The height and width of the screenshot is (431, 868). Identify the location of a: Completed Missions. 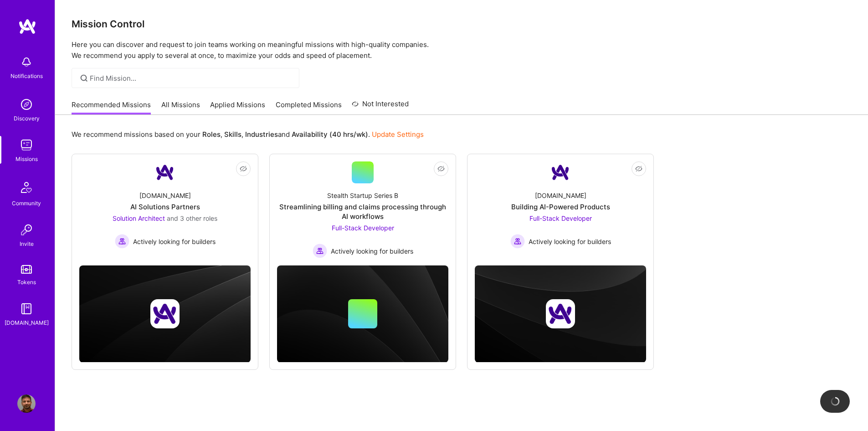
(308, 107).